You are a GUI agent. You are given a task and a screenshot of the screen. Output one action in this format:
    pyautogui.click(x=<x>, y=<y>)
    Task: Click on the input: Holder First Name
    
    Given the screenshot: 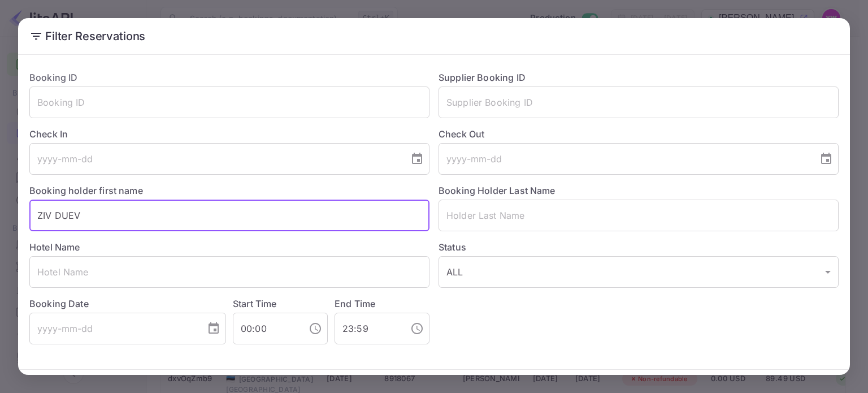 What is the action you would take?
    pyautogui.click(x=230, y=216)
    